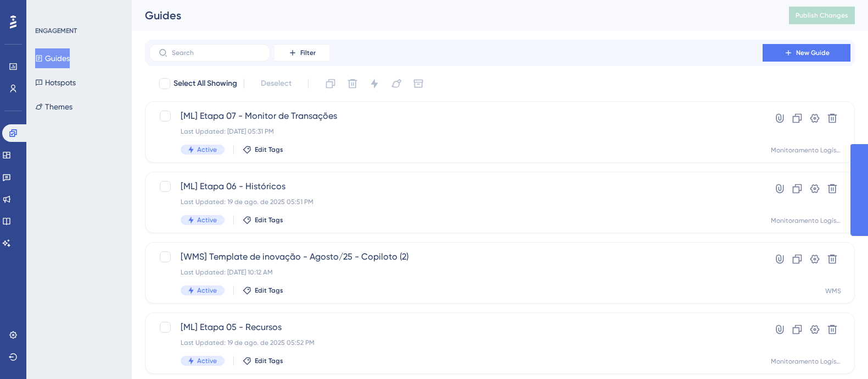 This screenshot has height=379, width=868. I want to click on button: Deselect, so click(276, 84).